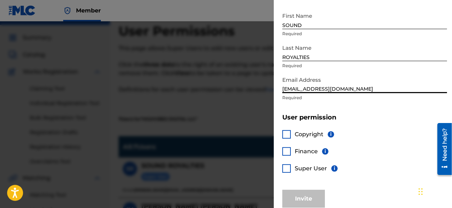 This screenshot has width=452, height=208. I want to click on div: Chat Widget, so click(434, 191).